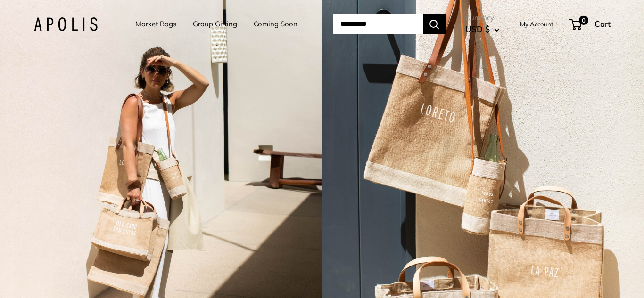 The width and height of the screenshot is (644, 298). Describe the element at coordinates (583, 21) in the screenshot. I see `span: 0` at that location.